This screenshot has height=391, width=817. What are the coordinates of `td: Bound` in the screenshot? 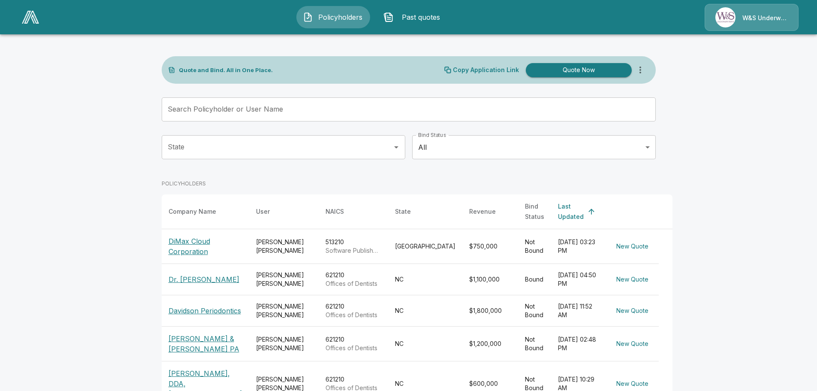 It's located at (534, 279).